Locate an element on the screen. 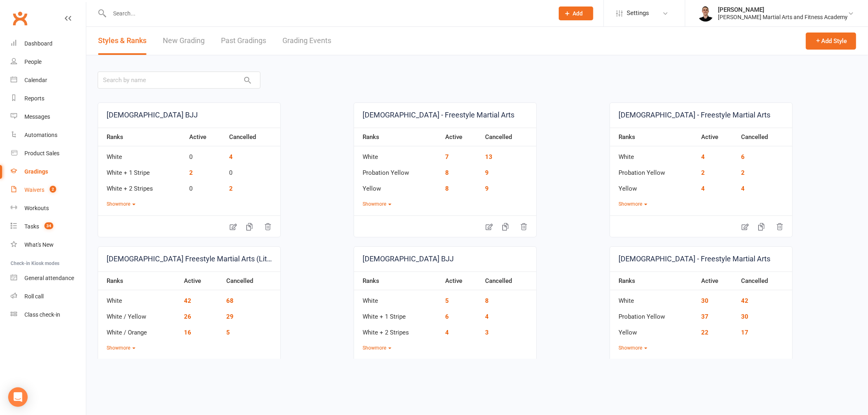 This screenshot has height=415, width=868. a: 17 is located at coordinates (744, 333).